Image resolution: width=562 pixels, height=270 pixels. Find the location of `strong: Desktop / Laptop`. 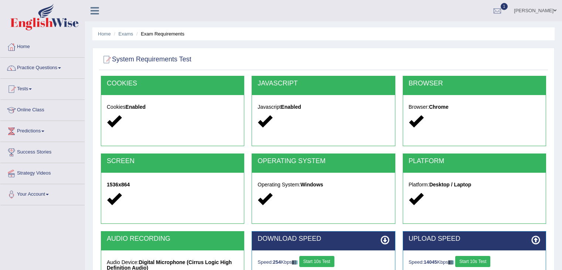

strong: Desktop / Laptop is located at coordinates (451, 185).